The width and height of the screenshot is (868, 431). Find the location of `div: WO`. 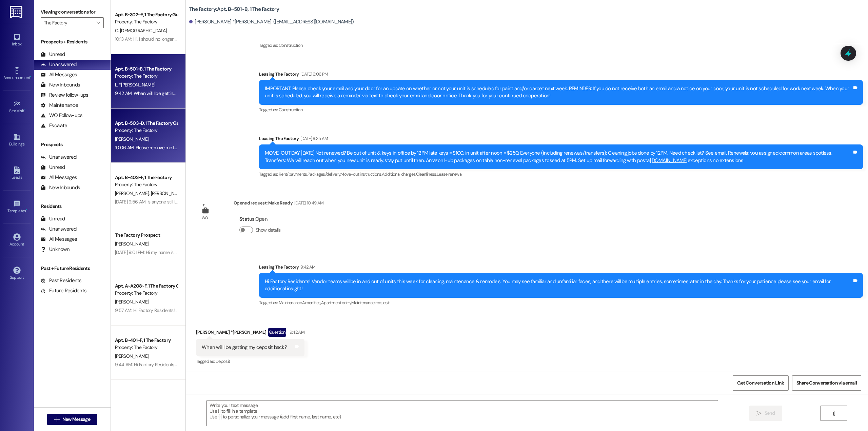

div: WO is located at coordinates (205, 218).